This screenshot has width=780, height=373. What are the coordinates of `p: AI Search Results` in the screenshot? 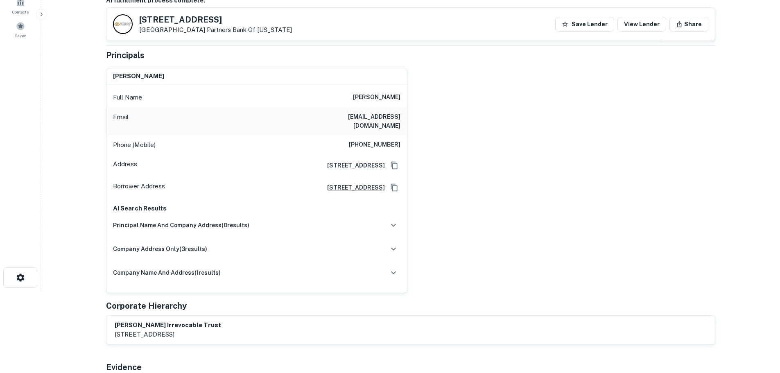 It's located at (257, 208).